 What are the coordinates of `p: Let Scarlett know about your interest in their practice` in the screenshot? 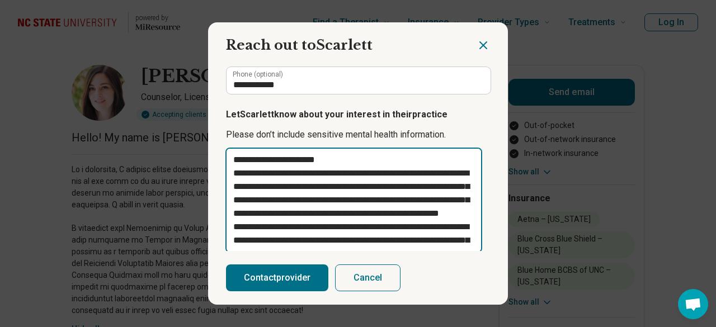 It's located at (358, 115).